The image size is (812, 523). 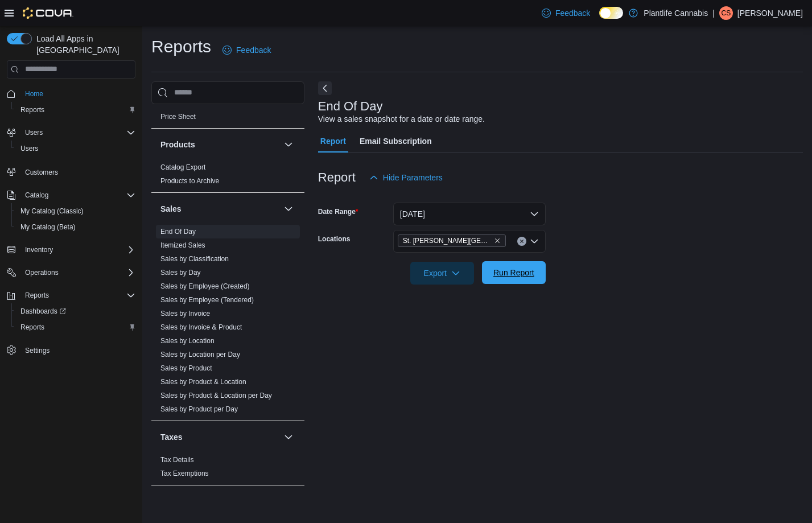 I want to click on a: Catalog Export, so click(x=183, y=167).